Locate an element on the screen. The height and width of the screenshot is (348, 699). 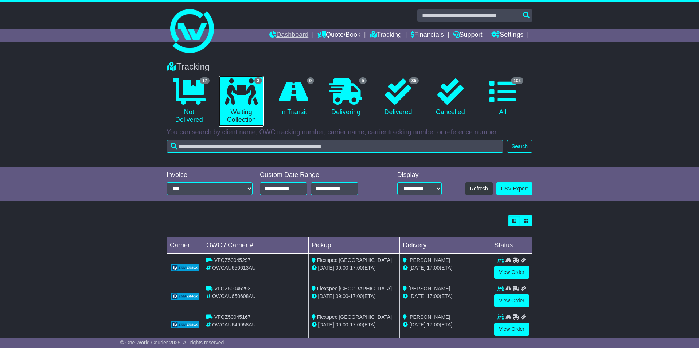
img: website_grey.svg is located at coordinates (15, 22).